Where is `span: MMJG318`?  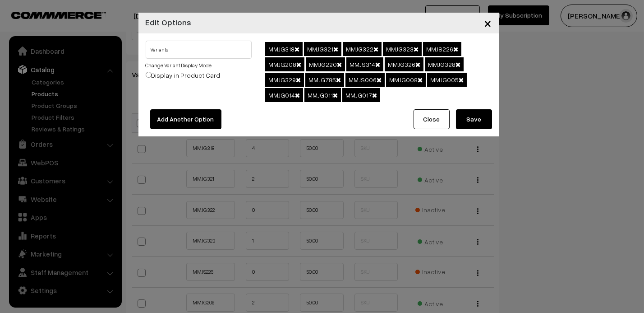 span: MMJG318 is located at coordinates (284, 49).